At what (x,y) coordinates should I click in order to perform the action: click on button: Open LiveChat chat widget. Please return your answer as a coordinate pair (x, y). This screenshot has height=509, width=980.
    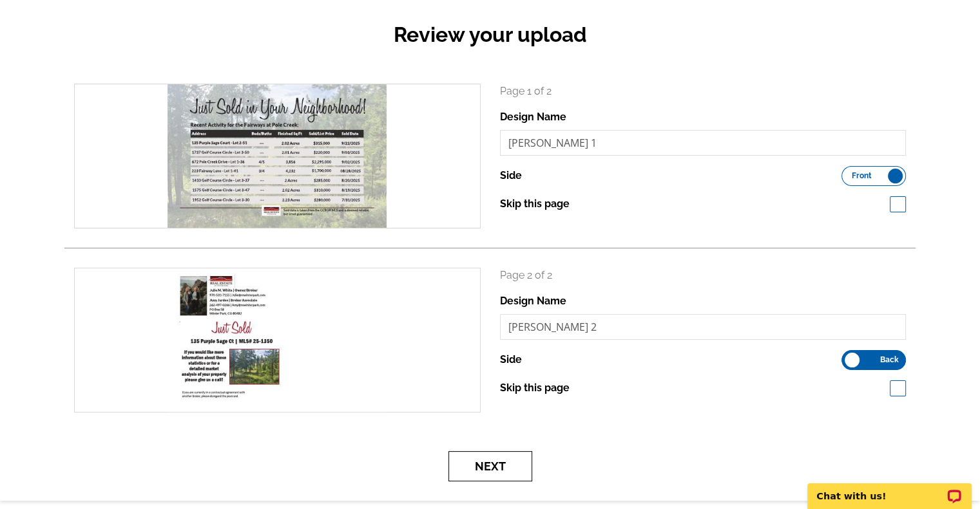
    Looking at the image, I should click on (156, 28).